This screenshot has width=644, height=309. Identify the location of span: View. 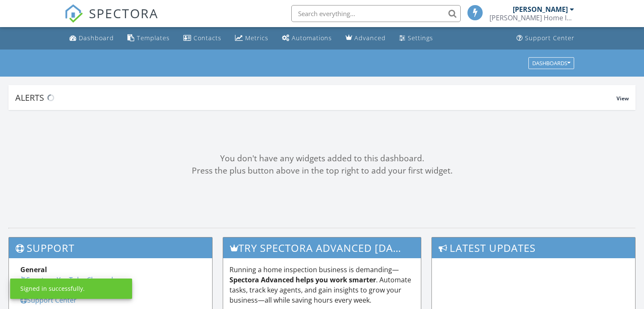
(623, 98).